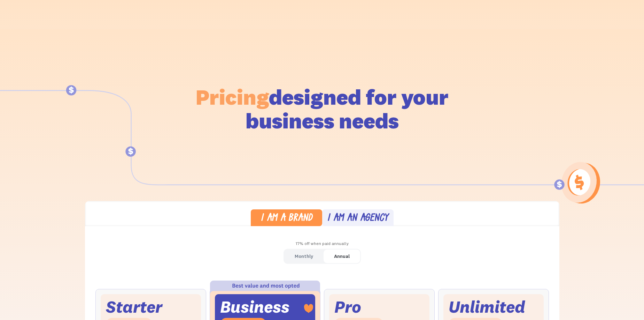  What do you see at coordinates (487, 306) in the screenshot?
I see `div: Unlimited` at bounding box center [487, 306].